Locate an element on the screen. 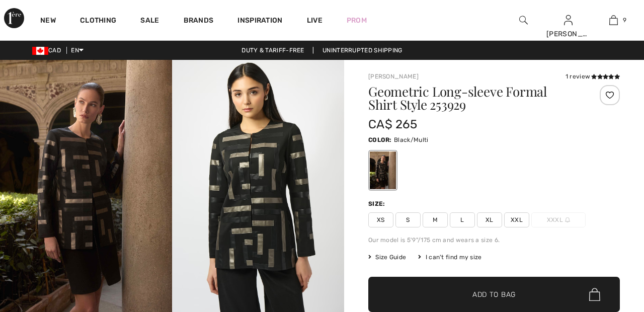  span: XL is located at coordinates (490, 220).